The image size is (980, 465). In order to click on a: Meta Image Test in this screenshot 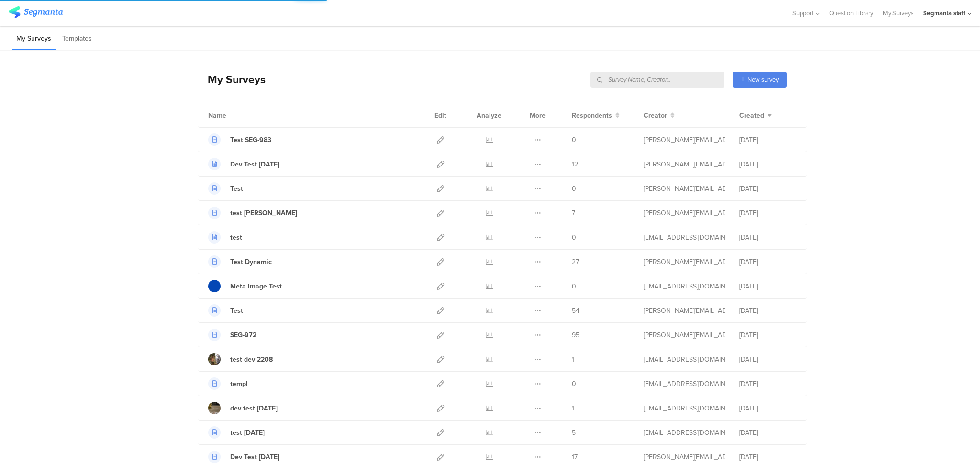, I will do `click(245, 286)`.